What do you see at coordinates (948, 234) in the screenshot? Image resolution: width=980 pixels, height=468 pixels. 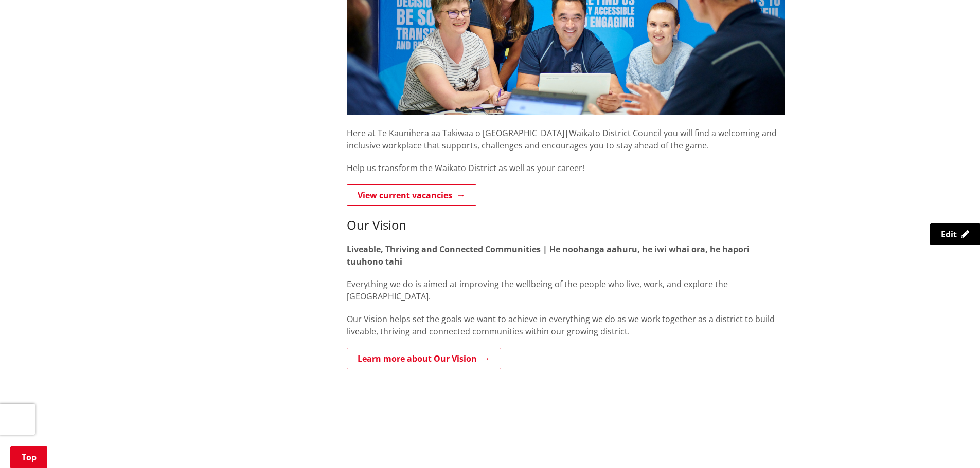 I see `span: Edit` at bounding box center [948, 234].